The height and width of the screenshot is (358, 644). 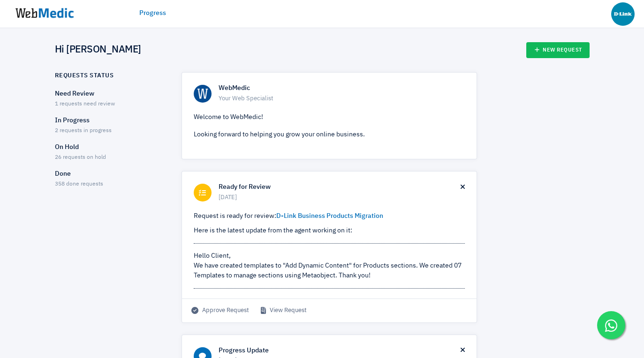 I want to click on p: Need Review, so click(x=110, y=94).